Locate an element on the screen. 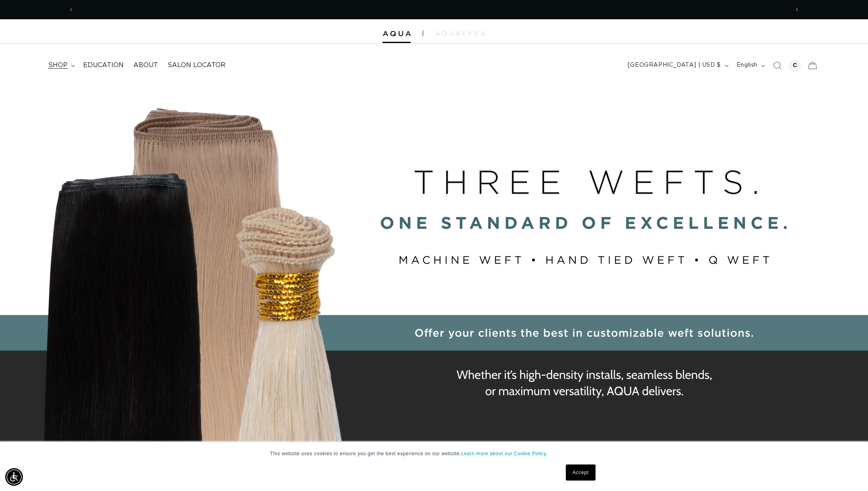 Image resolution: width=868 pixels, height=491 pixels. a: Learn more about our Cookie Policy. is located at coordinates (504, 454).